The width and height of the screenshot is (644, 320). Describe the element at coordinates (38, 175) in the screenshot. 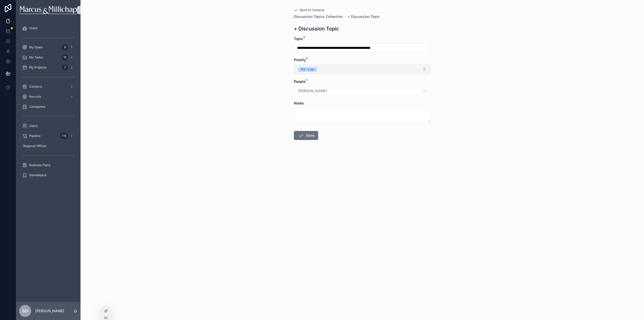

I see `span: Gameboard` at that location.